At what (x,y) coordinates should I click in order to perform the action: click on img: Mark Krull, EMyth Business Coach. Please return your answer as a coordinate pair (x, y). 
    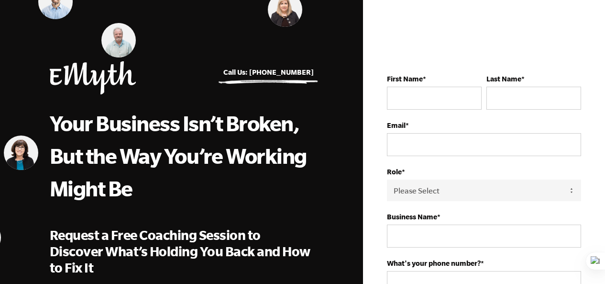
    Looking at the image, I should click on (119, 40).